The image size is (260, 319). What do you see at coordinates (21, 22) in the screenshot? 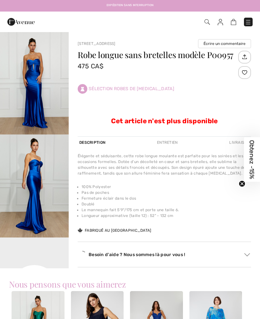
I see `img: 1ère Avenue` at bounding box center [21, 22].